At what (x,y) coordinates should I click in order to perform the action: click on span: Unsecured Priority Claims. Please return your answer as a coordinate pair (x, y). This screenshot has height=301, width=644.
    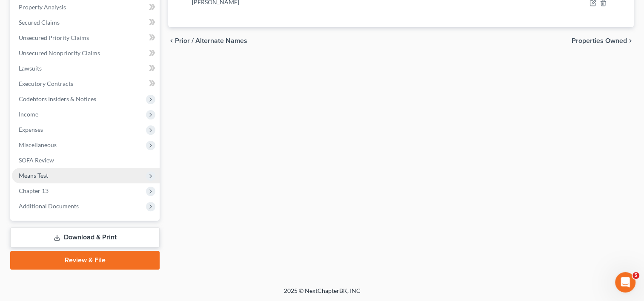
    Looking at the image, I should click on (54, 37).